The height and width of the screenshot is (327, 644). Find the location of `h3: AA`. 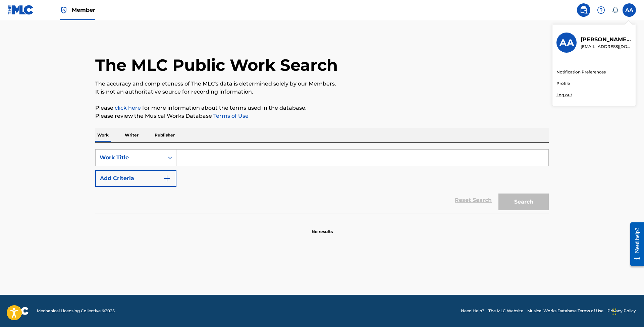

h3: AA is located at coordinates (566, 42).